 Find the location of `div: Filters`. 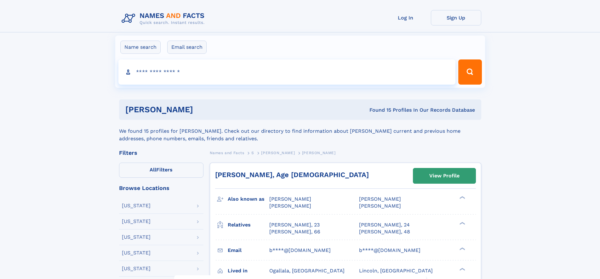

div: Filters is located at coordinates (161, 153).